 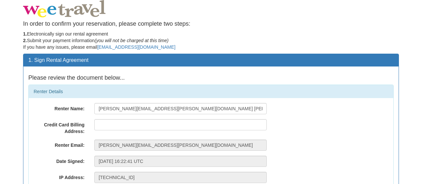 What do you see at coordinates (59, 107) in the screenshot?
I see `label: Renter Name:` at bounding box center [59, 107].